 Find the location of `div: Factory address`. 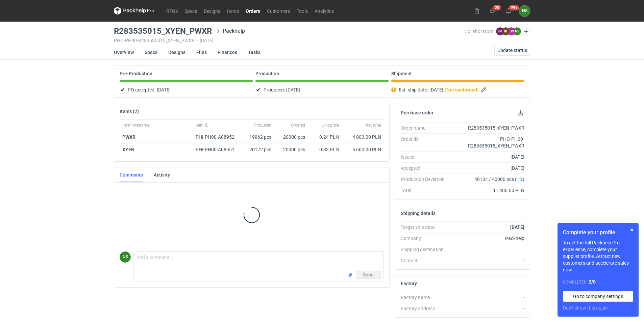

div: Factory address is located at coordinates (425, 309).